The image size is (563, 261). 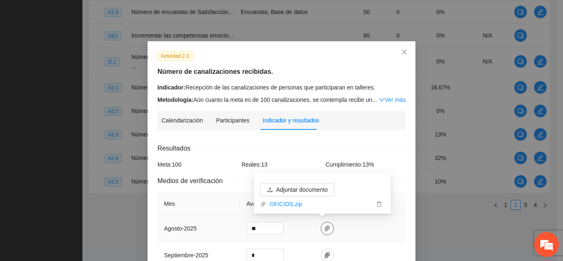 What do you see at coordinates (379, 204) in the screenshot?
I see `span: delete` at bounding box center [379, 204].